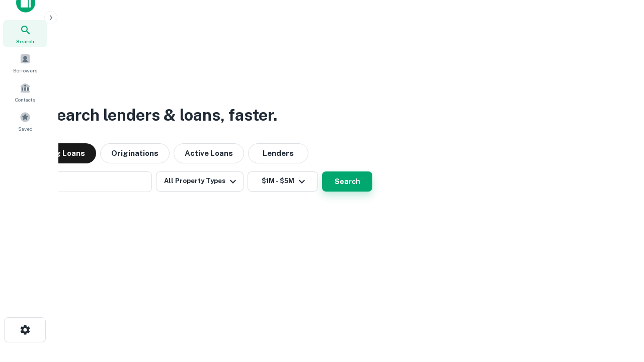 The image size is (644, 362). Describe the element at coordinates (25, 34) in the screenshot. I see `div: Search` at that location.